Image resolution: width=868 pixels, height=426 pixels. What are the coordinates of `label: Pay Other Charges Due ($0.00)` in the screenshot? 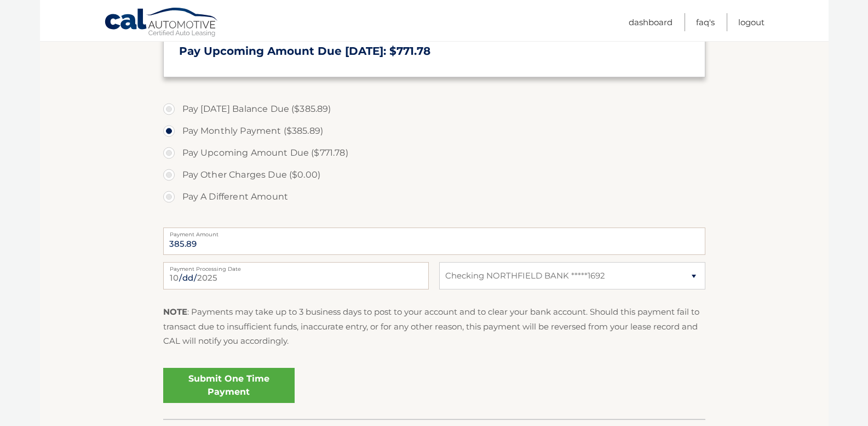 It's located at (434, 175).